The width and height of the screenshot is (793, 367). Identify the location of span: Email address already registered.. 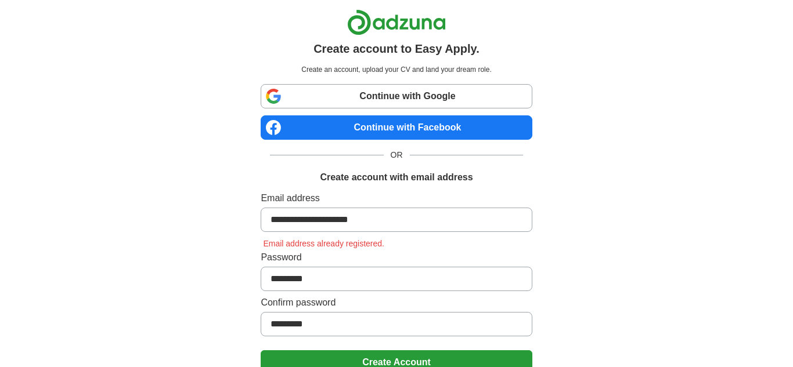
(323, 244).